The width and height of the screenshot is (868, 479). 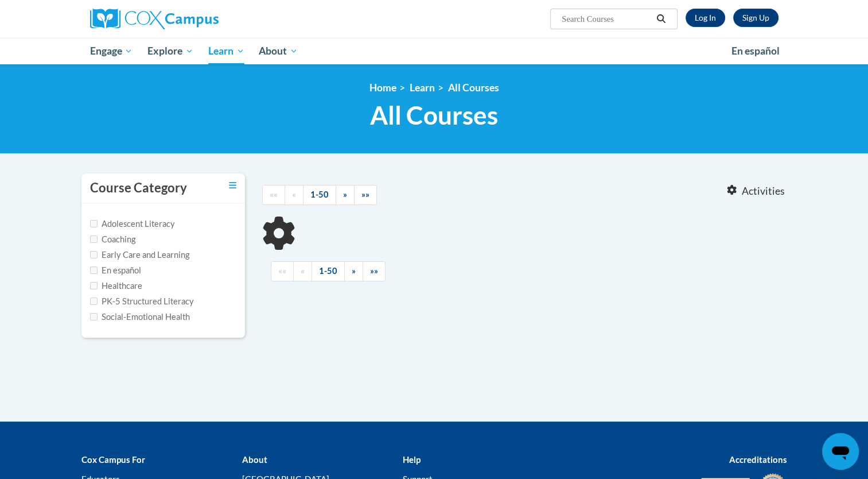 What do you see at coordinates (111, 51) in the screenshot?
I see `a: Engage` at bounding box center [111, 51].